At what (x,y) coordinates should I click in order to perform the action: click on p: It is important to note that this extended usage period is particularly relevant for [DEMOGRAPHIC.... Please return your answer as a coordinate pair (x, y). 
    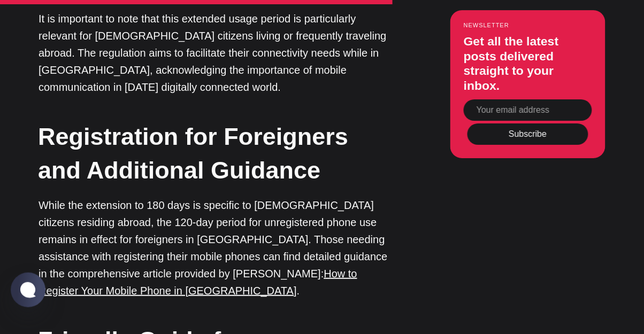
    Looking at the image, I should click on (218, 53).